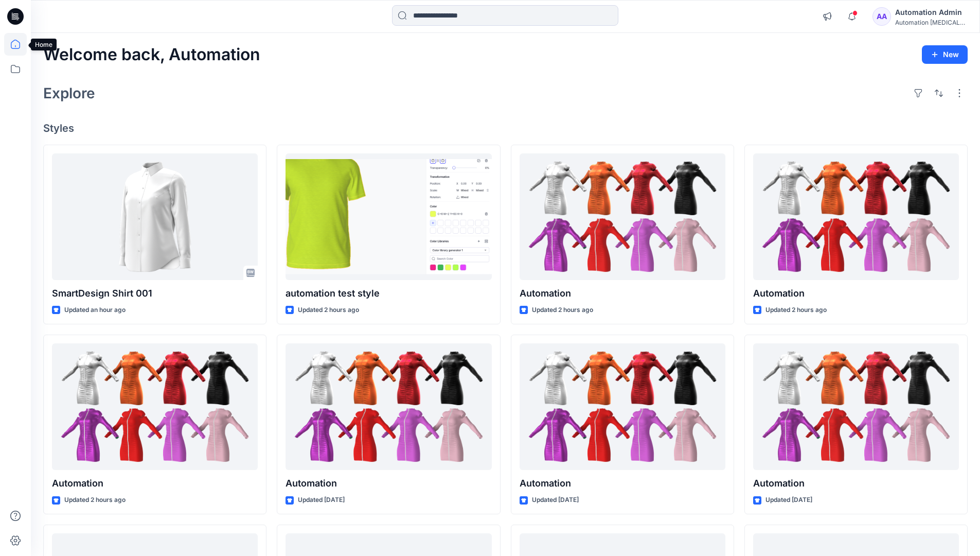  Describe the element at coordinates (882, 16) in the screenshot. I see `div: AA` at that location.